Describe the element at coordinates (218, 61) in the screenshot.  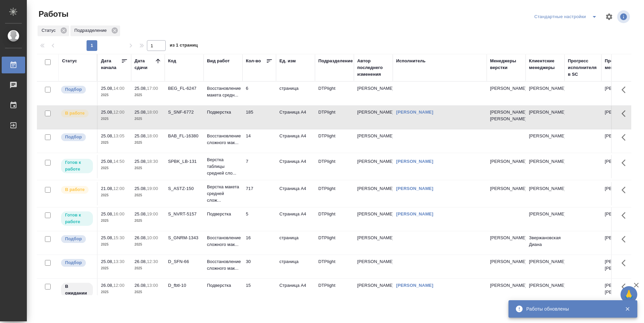
I see `div: Вид работ` at that location.